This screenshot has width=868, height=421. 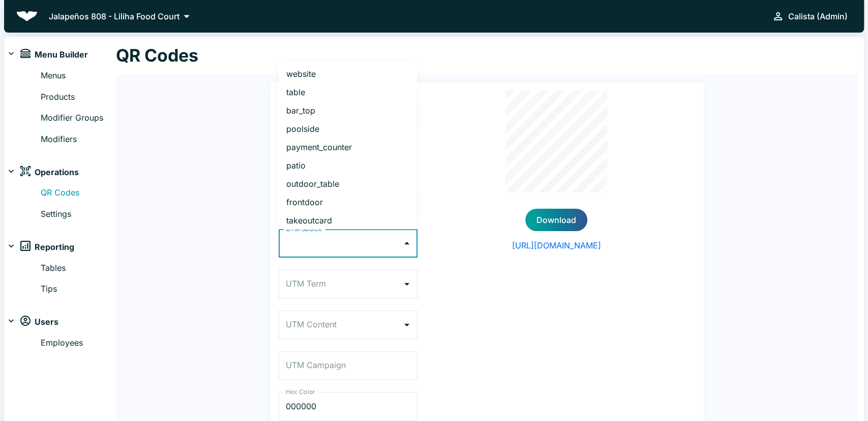 What do you see at coordinates (348, 184) in the screenshot?
I see `li: outdoor_table` at bounding box center [348, 184].